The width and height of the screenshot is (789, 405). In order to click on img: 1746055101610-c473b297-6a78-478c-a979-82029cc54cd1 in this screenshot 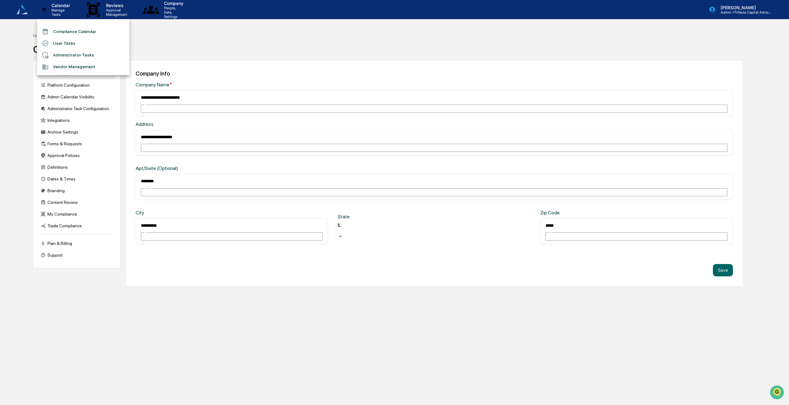, I will do `click(12, 53)`.